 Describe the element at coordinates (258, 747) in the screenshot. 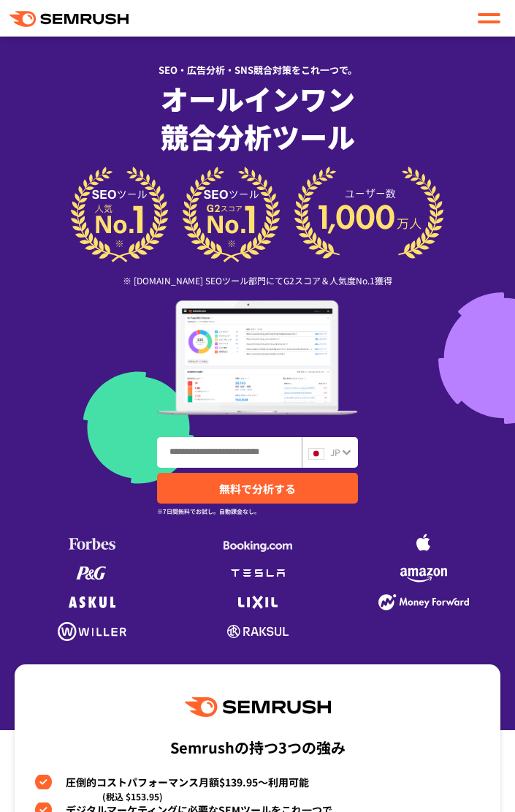

I see `div: Semrushの持つ3つの強み` at that location.